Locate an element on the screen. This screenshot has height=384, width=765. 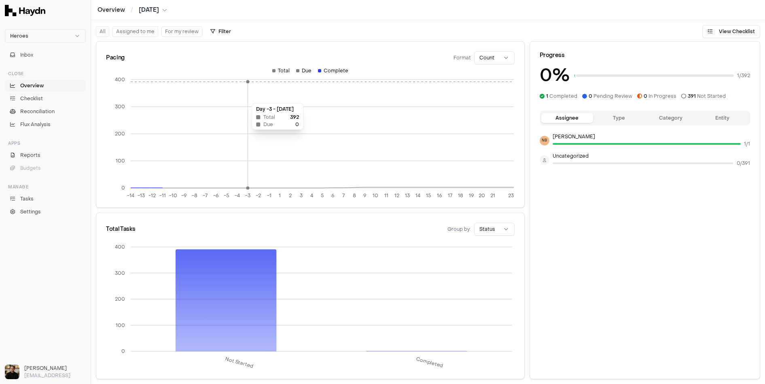
a: Tasks is located at coordinates (45, 199).